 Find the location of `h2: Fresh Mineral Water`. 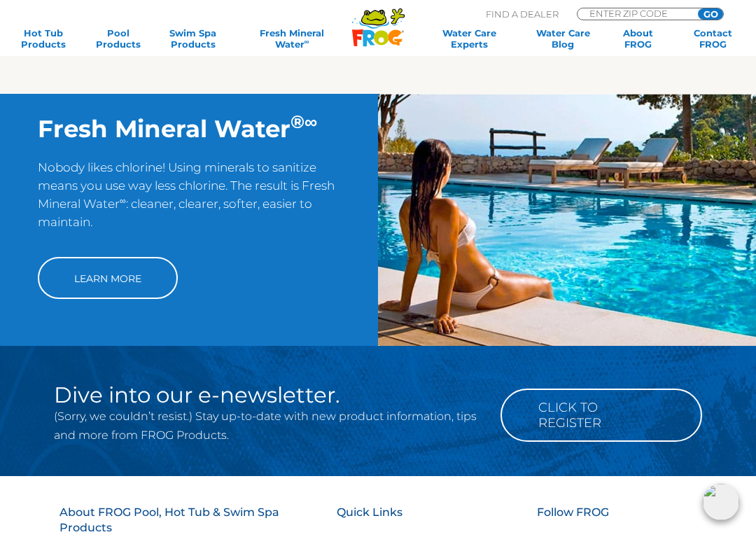

h2: Fresh Mineral Water is located at coordinates (189, 129).